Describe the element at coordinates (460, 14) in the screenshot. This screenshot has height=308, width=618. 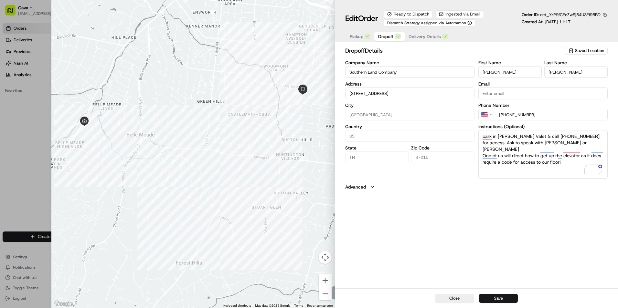
I see `button: Ingested via Email` at that location.